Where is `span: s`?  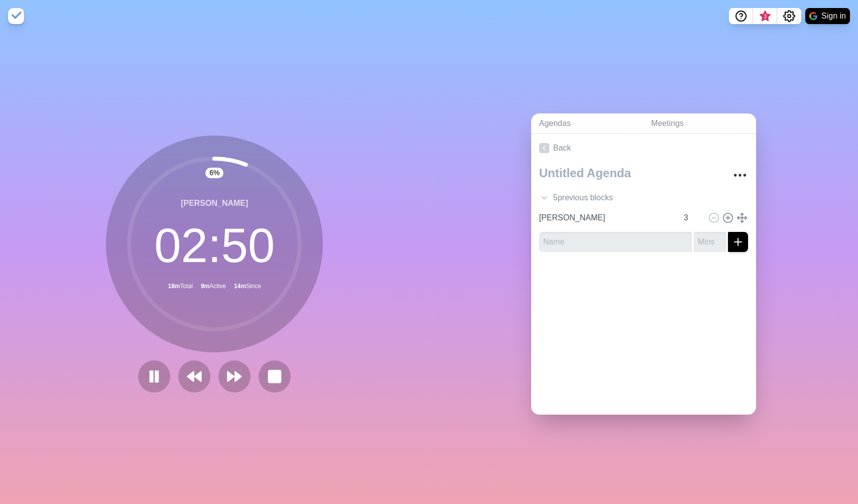
span: s is located at coordinates (611, 198).